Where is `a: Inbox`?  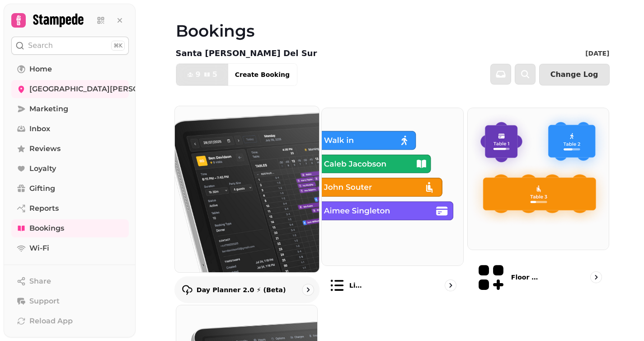
a: Inbox is located at coordinates (70, 129).